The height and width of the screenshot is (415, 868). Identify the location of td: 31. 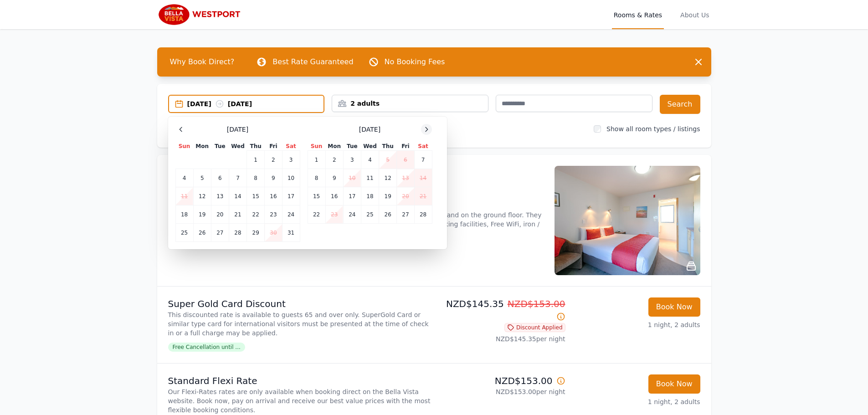
(290, 233).